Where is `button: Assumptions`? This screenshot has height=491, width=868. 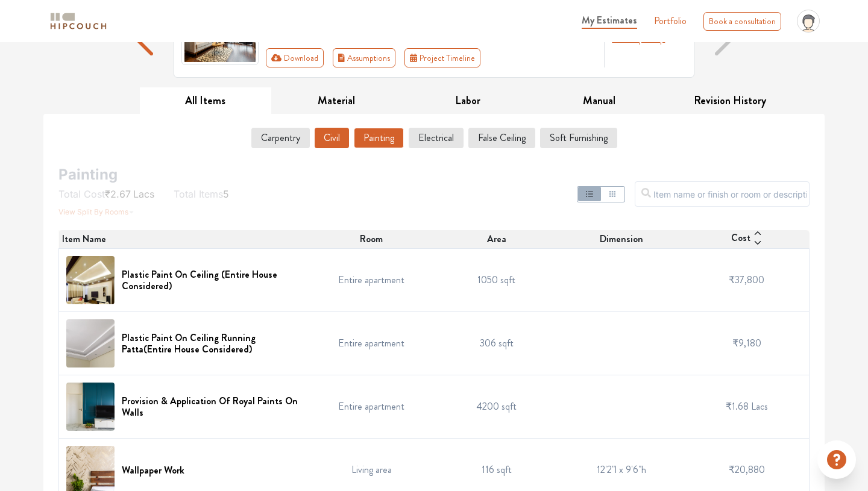 button: Assumptions is located at coordinates (364, 58).